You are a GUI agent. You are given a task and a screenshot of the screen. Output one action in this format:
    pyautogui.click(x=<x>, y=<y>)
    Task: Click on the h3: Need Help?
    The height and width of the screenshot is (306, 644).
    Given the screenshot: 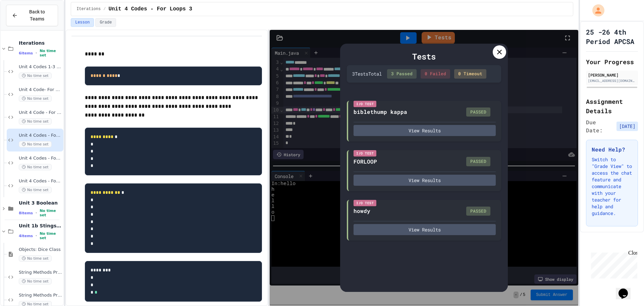 What is the action you would take?
    pyautogui.click(x=612, y=150)
    